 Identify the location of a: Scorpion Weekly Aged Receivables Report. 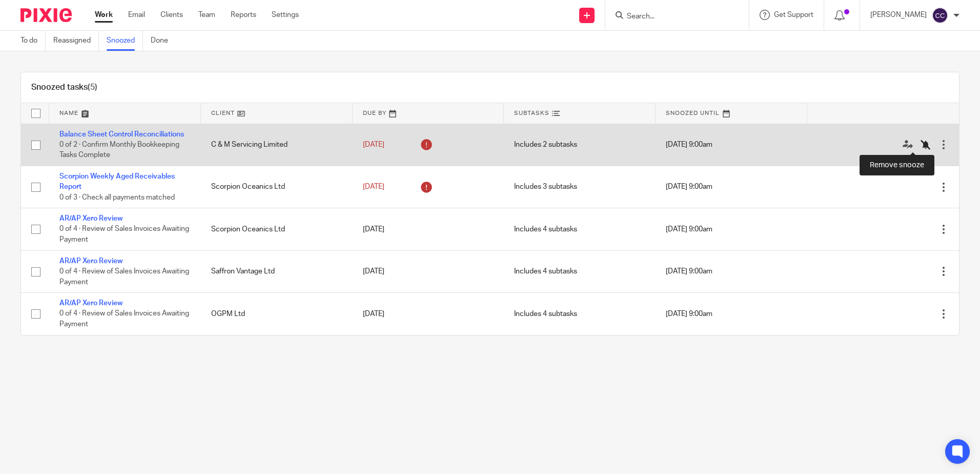
(117, 181).